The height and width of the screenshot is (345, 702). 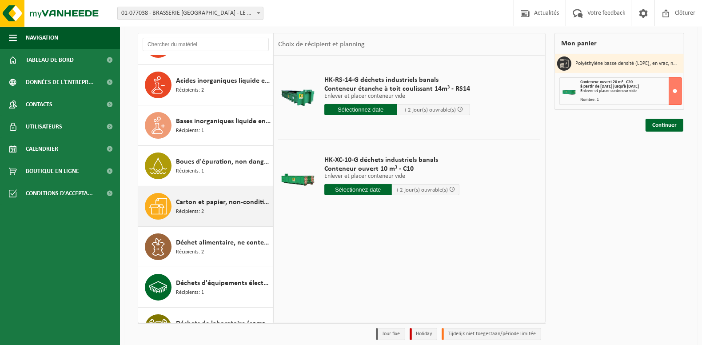 What do you see at coordinates (223, 283) in the screenshot?
I see `span: Déchets d'équipements électriques et électroniques - produits blancs (ménagers)` at bounding box center [223, 283].